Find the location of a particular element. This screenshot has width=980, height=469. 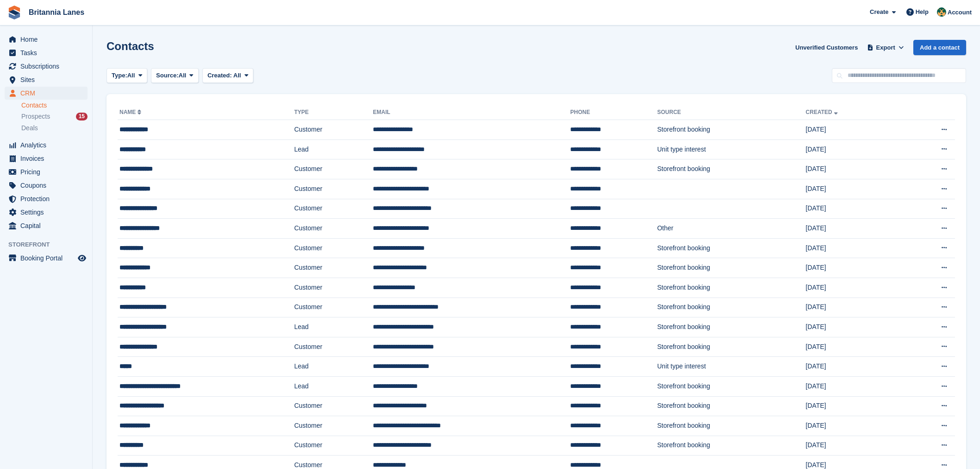

button: Source: All is located at coordinates (175, 76).